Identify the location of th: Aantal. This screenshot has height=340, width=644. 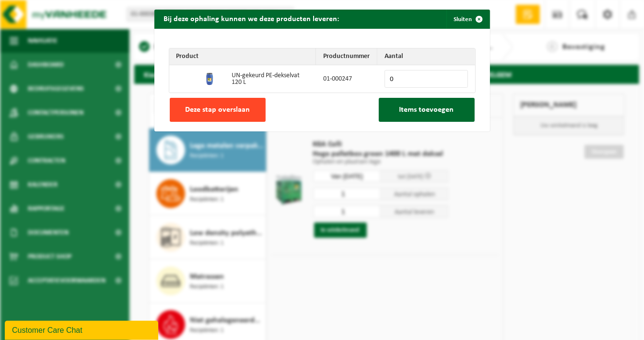
(426, 57).